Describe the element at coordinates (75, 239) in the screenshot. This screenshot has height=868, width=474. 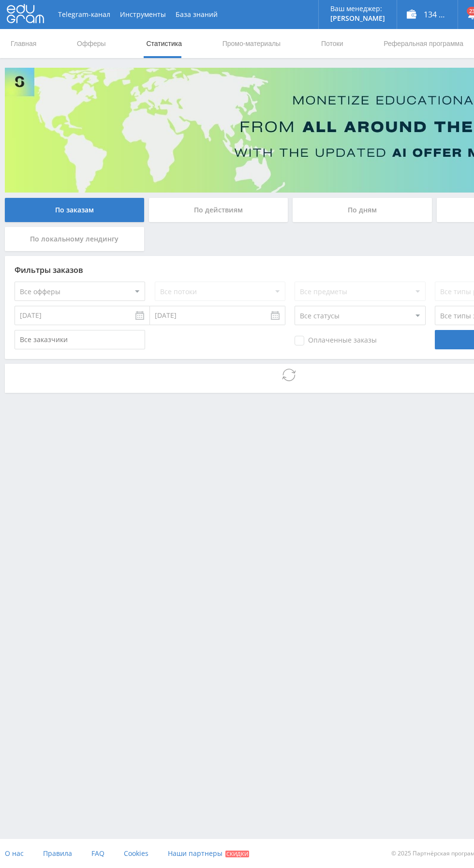
I see `div: По локальному лендингу` at that location.